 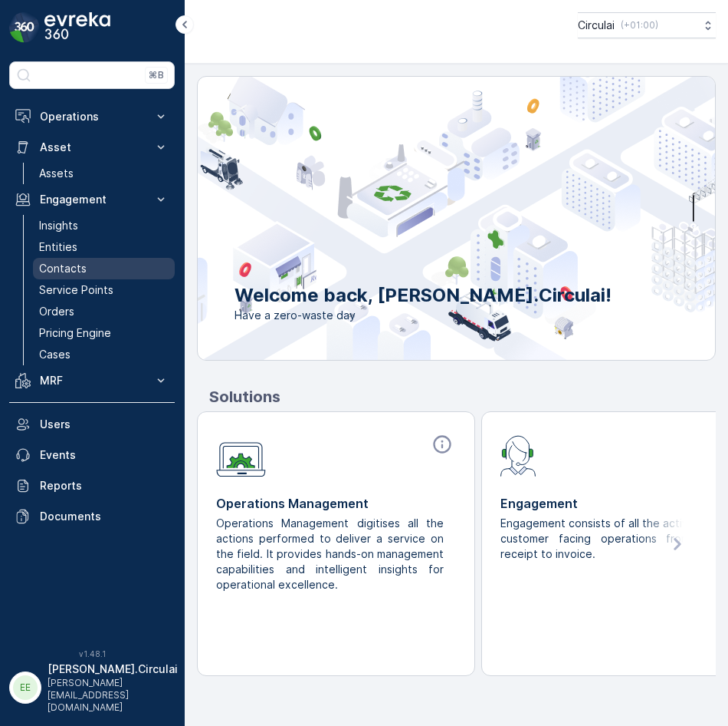 I want to click on p: Events, so click(x=104, y=455).